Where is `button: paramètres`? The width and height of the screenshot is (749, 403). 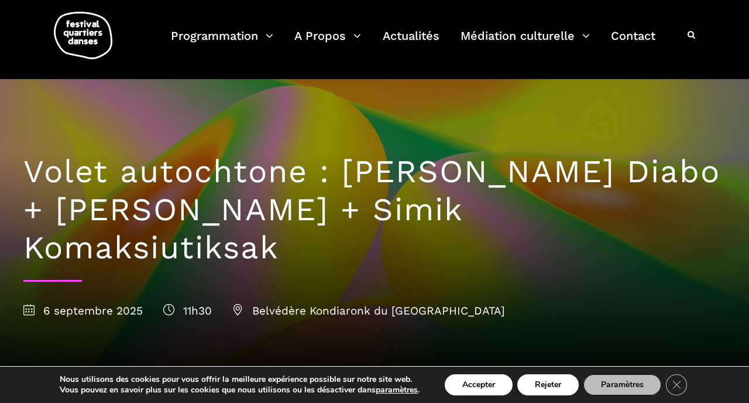
button: paramètres is located at coordinates (397, 390).